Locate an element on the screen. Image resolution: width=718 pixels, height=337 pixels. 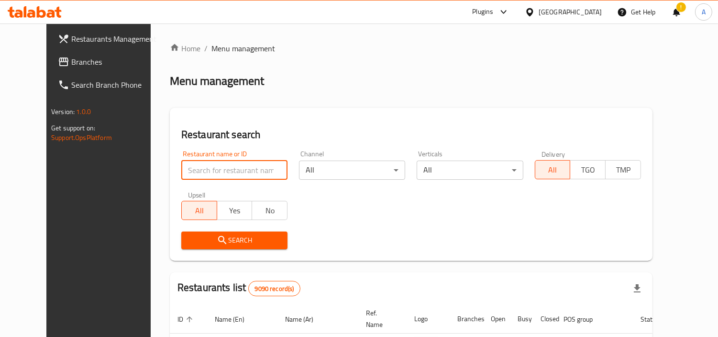
div: Export file is located at coordinates (638, 288).